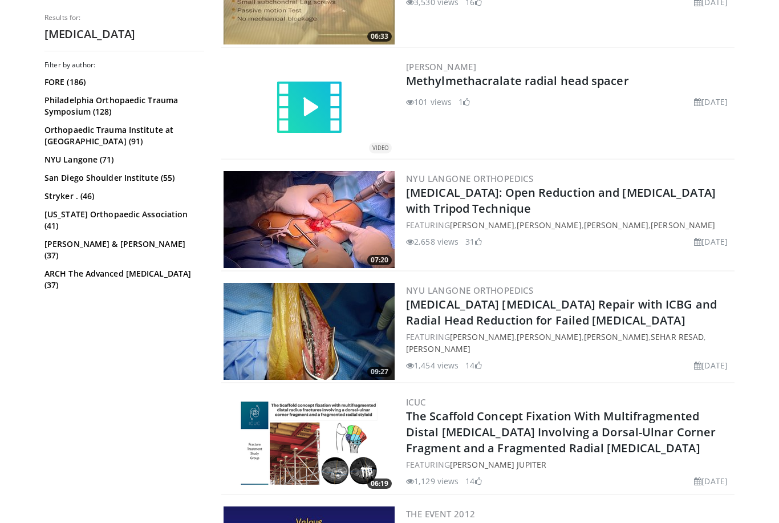 Image resolution: width=779 pixels, height=523 pixels. Describe the element at coordinates (380, 148) in the screenshot. I see `small: VIDEO` at that location.